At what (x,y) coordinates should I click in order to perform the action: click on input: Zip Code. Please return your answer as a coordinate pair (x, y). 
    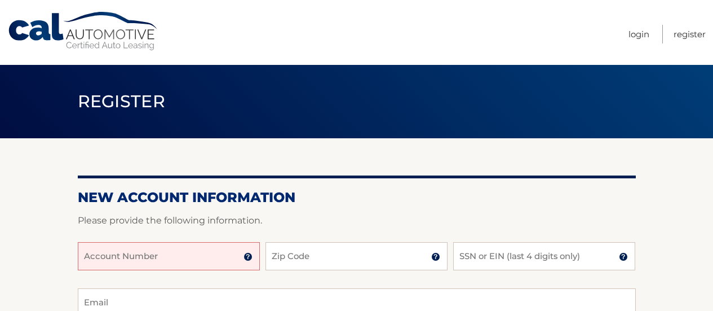
    Looking at the image, I should click on (356, 256).